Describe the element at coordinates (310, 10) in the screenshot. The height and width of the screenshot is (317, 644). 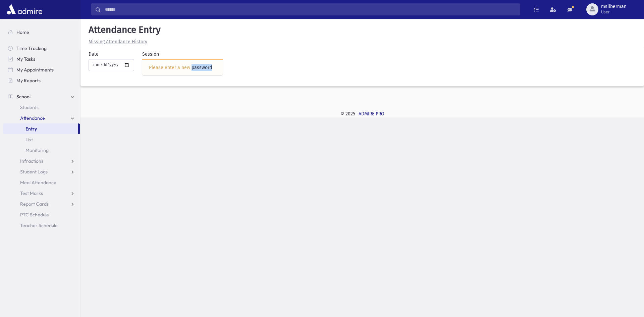
I see `input: Search` at that location.